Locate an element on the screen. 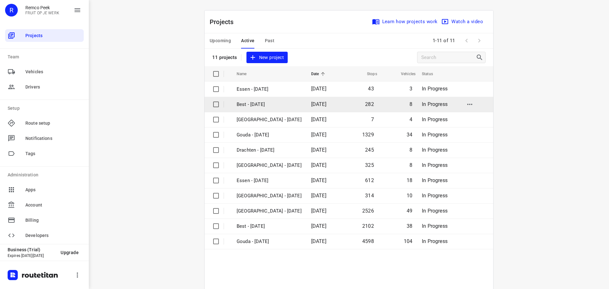 Image resolution: width=609 pixels, height=289 pixels. span: 325 is located at coordinates (369, 165).